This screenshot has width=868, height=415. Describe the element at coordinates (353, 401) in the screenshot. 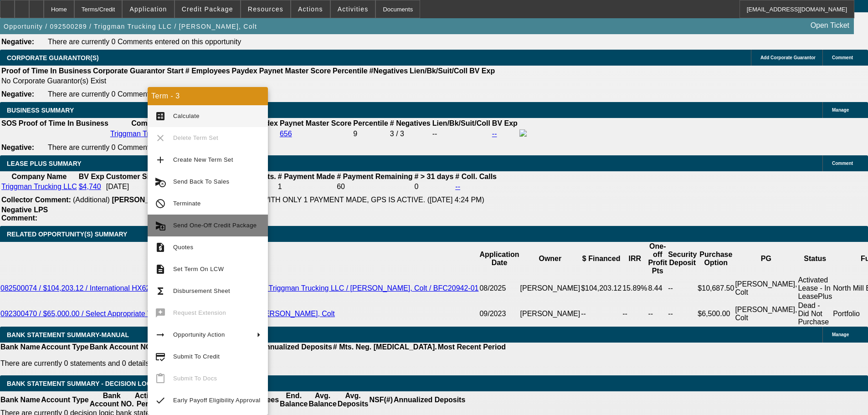

I see `th: Avg. Deposits` at that location.